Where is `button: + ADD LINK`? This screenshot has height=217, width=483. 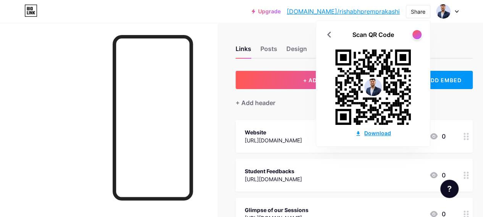 button: + ADD LINK is located at coordinates (319, 80).